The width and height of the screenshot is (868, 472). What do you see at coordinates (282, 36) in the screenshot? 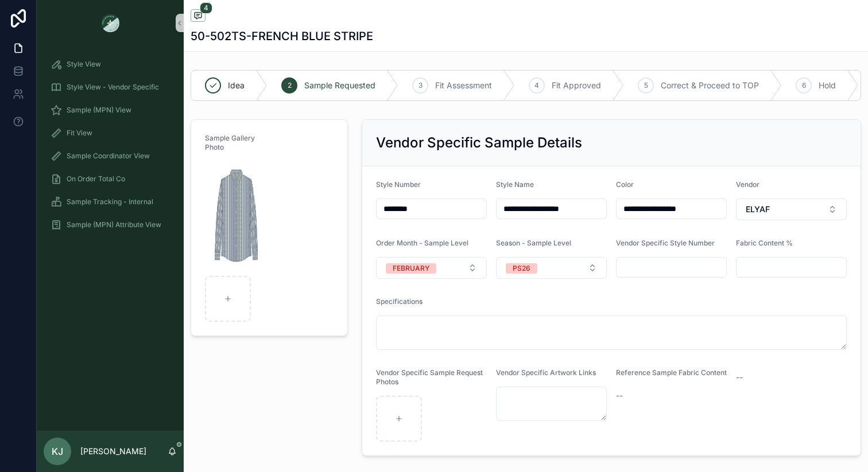
I see `h1: 50-502TS-FRENCH BLUE STRIPE` at bounding box center [282, 36].